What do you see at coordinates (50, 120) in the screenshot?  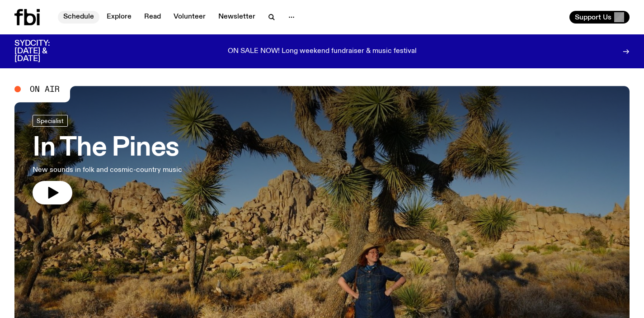 I see `span: Specialist` at bounding box center [50, 120].